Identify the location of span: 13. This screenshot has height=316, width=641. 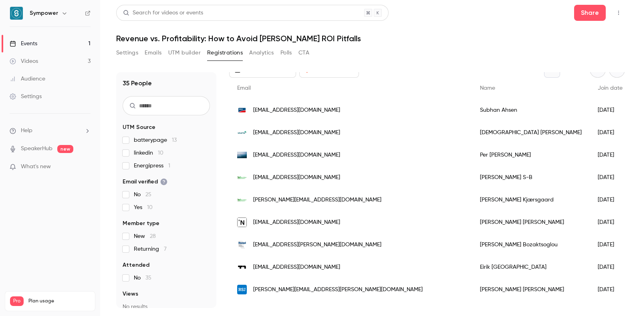
(174, 140).